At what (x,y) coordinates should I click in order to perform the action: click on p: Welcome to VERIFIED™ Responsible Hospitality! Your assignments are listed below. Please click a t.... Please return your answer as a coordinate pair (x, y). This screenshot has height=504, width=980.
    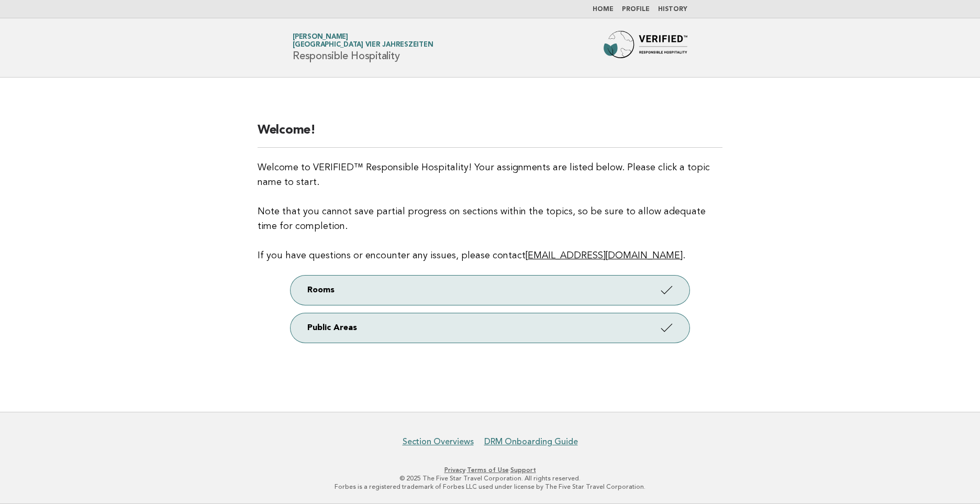
    Looking at the image, I should click on (490, 212).